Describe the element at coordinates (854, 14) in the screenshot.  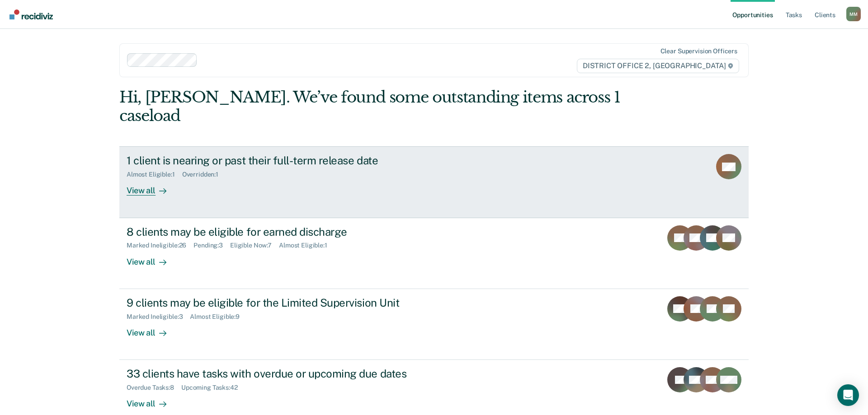
I see `button: Profile dropdown button` at that location.